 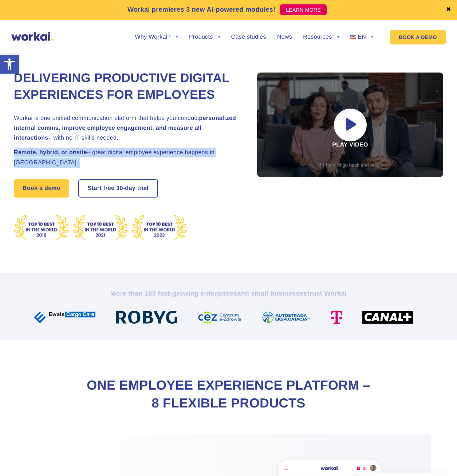 What do you see at coordinates (229, 393) in the screenshot?
I see `h2: One Employee Experience Platform – 8 flexible products` at bounding box center [229, 393].